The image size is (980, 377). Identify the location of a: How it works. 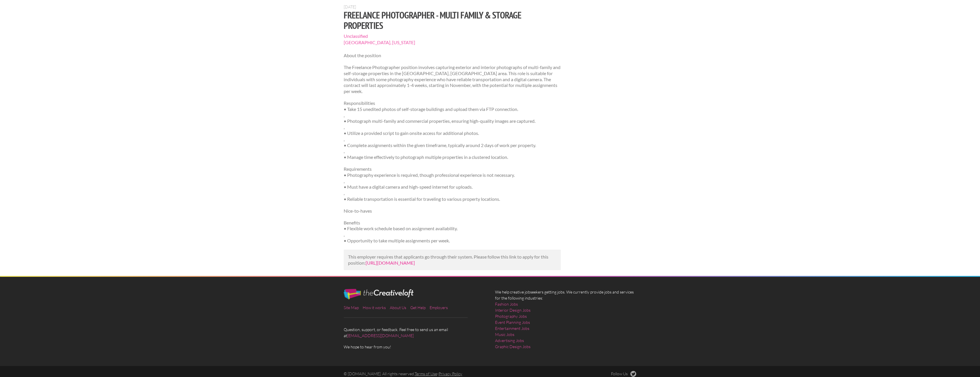
(374, 307).